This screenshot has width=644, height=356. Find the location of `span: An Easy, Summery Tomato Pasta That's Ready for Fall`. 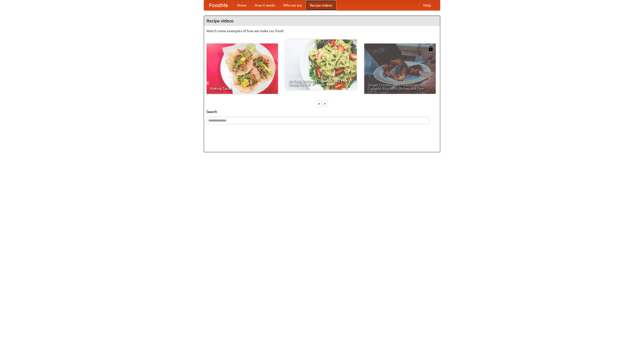

span: An Easy, Summery Tomato Pasta That's Ready for Fall is located at coordinates (321, 83).